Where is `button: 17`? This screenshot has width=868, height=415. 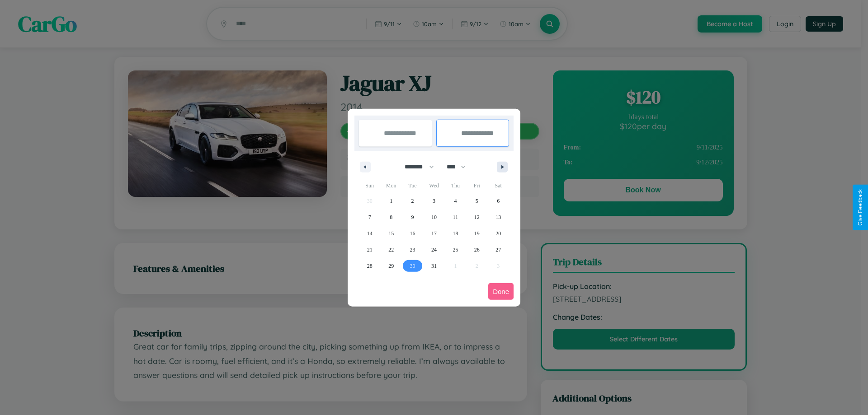
button: 17 is located at coordinates (434, 234).